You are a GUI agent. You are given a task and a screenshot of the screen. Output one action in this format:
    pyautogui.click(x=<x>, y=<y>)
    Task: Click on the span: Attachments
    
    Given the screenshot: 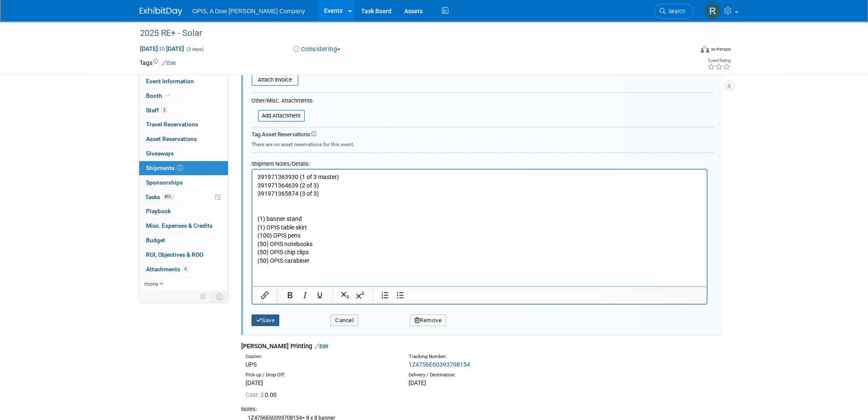 What is the action you would take?
    pyautogui.click(x=167, y=269)
    